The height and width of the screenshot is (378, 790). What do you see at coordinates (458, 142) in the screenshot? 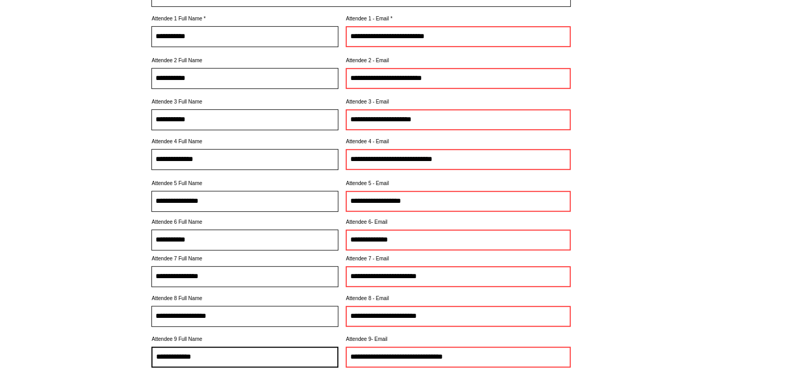
I see `label: Attendee 4 - Email` at bounding box center [458, 142].